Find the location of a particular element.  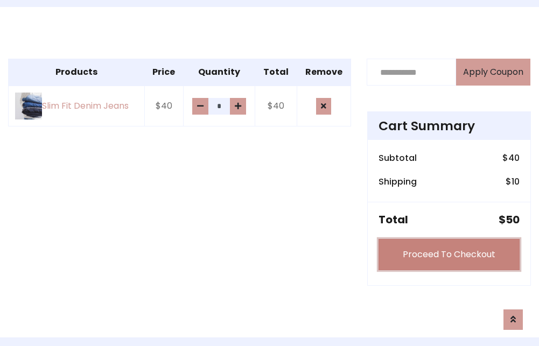

h5: Total is located at coordinates (393, 220).